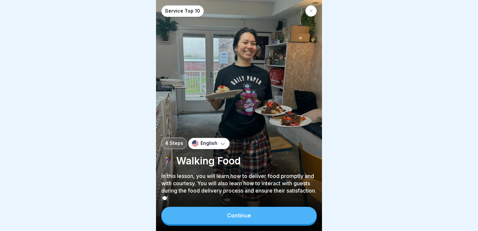 Image resolution: width=478 pixels, height=231 pixels. Describe the element at coordinates (183, 11) in the screenshot. I see `p: Service Top 10` at that location.